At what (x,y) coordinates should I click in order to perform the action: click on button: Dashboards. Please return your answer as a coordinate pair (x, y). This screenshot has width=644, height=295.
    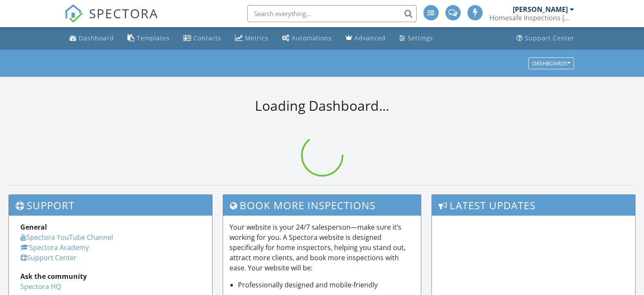
    Looking at the image, I should click on (552, 63).